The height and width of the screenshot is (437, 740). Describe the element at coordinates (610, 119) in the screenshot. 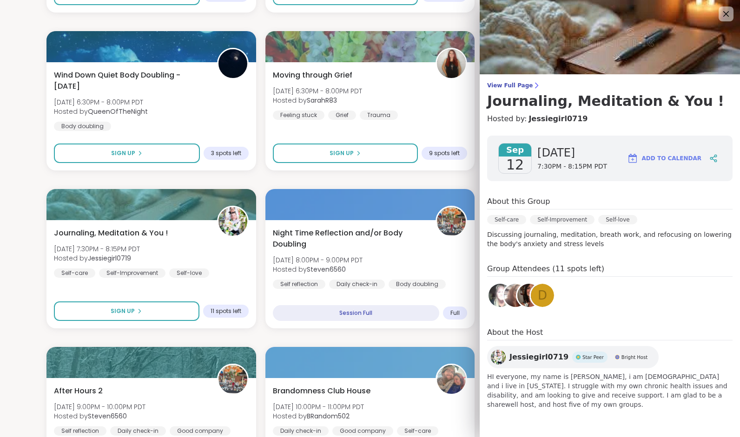

I see `h4: Hosted by:` at that location.